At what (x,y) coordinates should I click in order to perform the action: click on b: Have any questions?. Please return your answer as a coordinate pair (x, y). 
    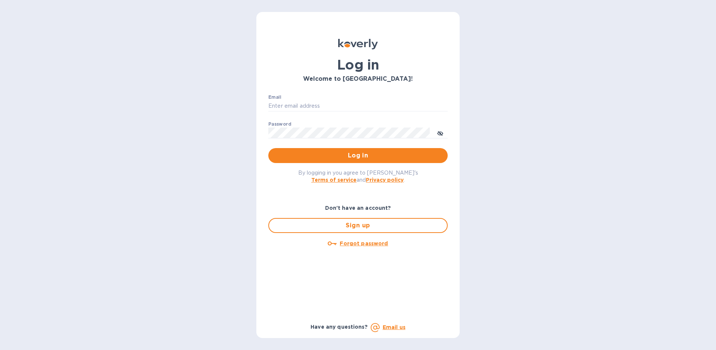
    Looking at the image, I should click on (339, 326).